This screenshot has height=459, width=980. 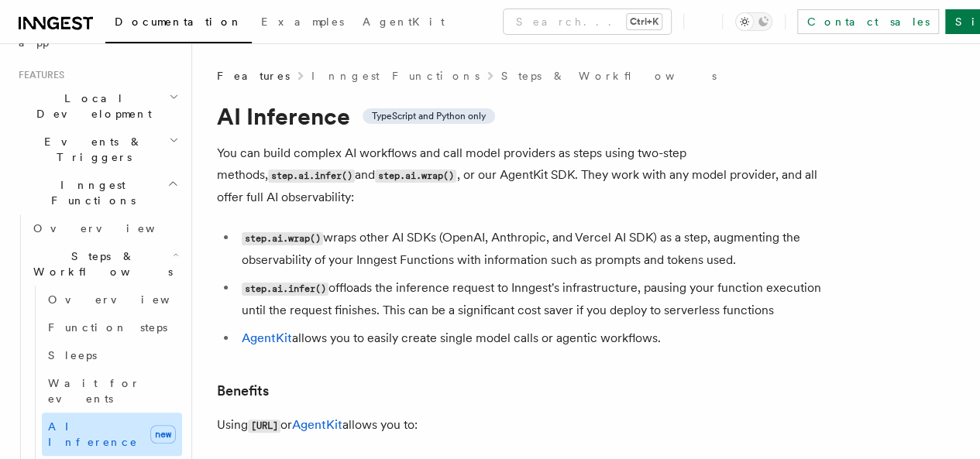 What do you see at coordinates (867, 22) in the screenshot?
I see `a: Contact sales` at bounding box center [867, 22].